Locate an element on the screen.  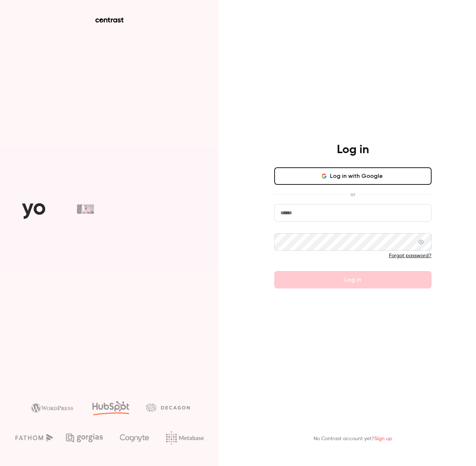
span: or is located at coordinates (353, 194).